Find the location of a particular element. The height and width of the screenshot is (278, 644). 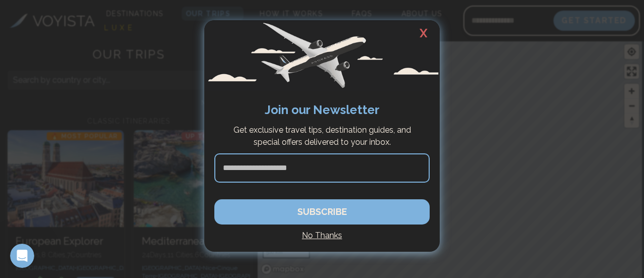

p: Get exclusive travel tips, destination guides, and special offers delivered to your inbox. is located at coordinates (322, 136).